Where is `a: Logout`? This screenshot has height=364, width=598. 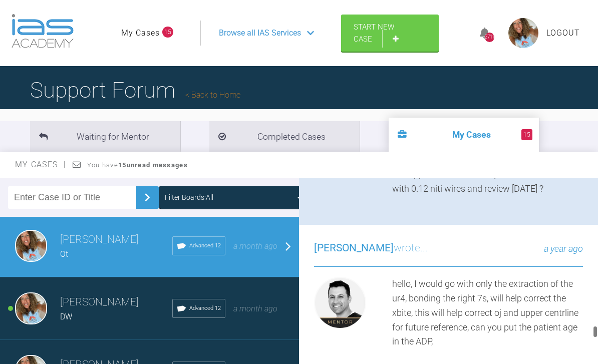 a: Logout is located at coordinates (563, 33).